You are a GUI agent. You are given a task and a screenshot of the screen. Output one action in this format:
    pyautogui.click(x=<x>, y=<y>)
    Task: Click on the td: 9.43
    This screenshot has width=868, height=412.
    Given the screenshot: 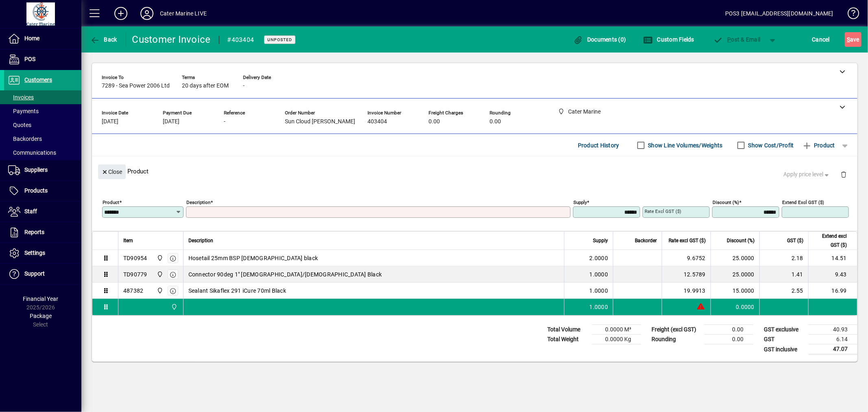 What is the action you would take?
    pyautogui.click(x=832, y=274)
    